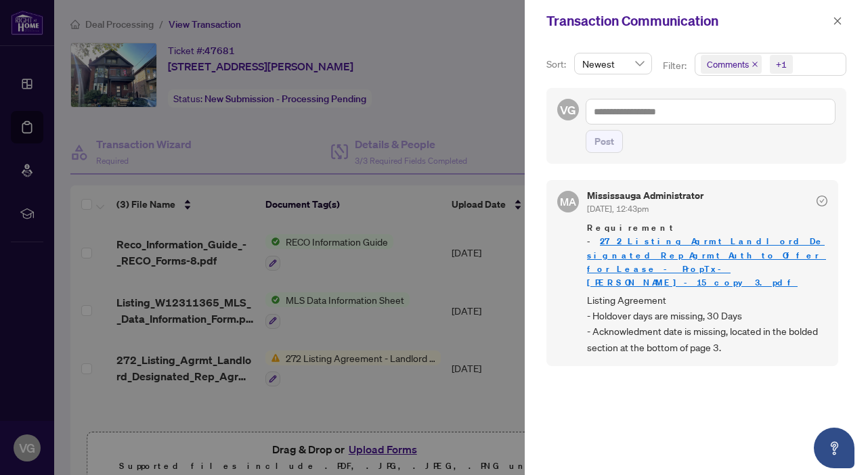  What do you see at coordinates (687, 21) in the screenshot?
I see `div: Transaction Communication` at bounding box center [687, 21].